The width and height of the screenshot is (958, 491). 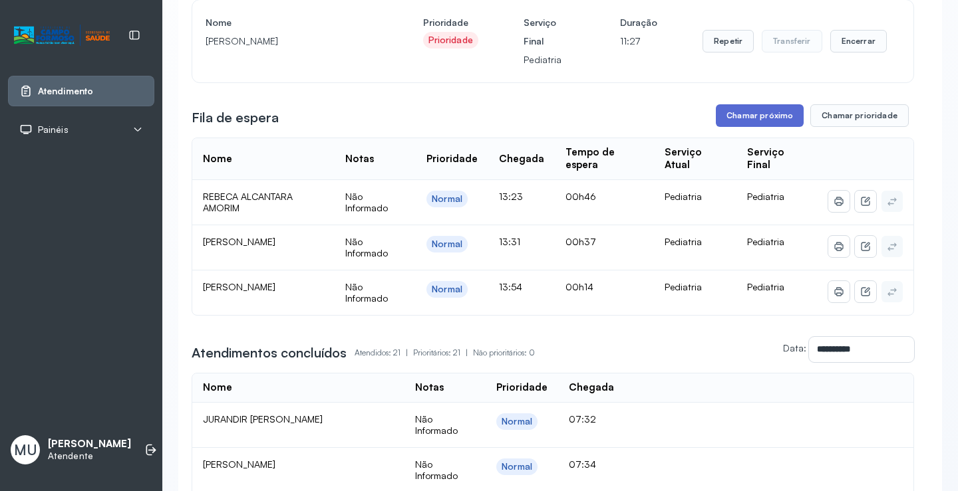 What do you see at coordinates (582, 419) in the screenshot?
I see `span: 07:32` at bounding box center [582, 419].